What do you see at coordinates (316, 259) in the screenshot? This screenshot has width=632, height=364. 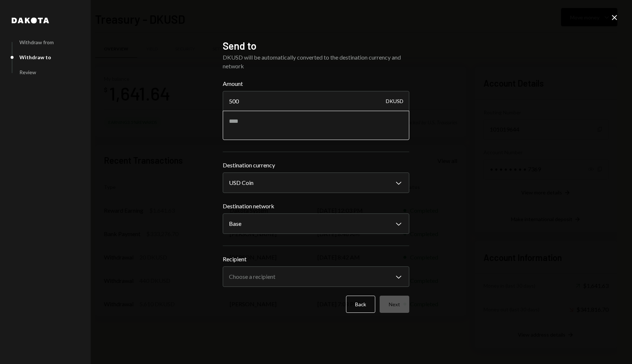 I see `label: Recipient` at bounding box center [316, 259].